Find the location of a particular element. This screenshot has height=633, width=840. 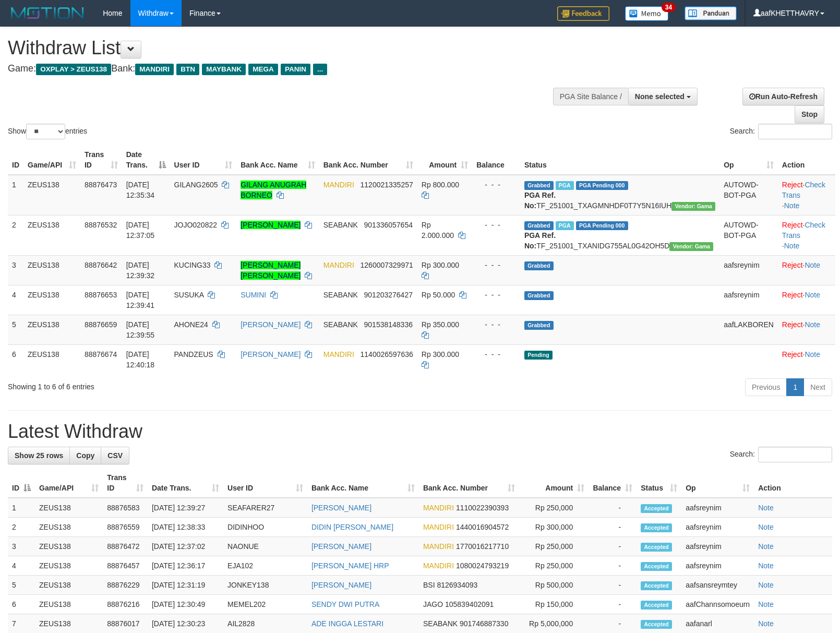

th: Trans ID: activate to sort column ascending is located at coordinates (125, 483).